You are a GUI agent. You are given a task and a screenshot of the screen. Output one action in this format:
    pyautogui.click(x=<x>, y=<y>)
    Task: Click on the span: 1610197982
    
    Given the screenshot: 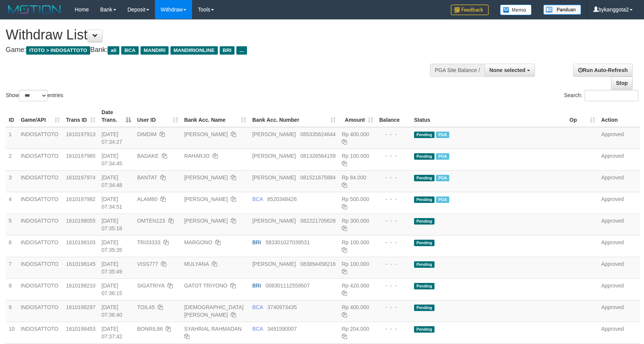 What is the action you would take?
    pyautogui.click(x=81, y=199)
    